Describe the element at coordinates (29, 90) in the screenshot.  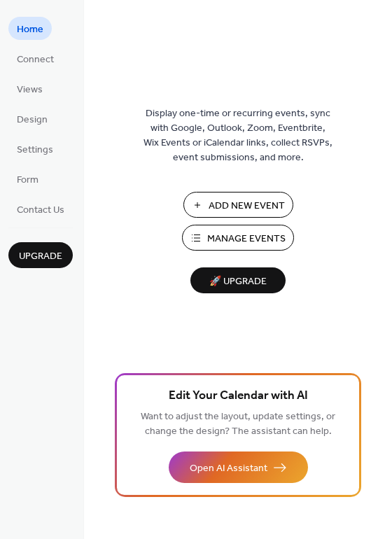
I see `span: Views` at that location.